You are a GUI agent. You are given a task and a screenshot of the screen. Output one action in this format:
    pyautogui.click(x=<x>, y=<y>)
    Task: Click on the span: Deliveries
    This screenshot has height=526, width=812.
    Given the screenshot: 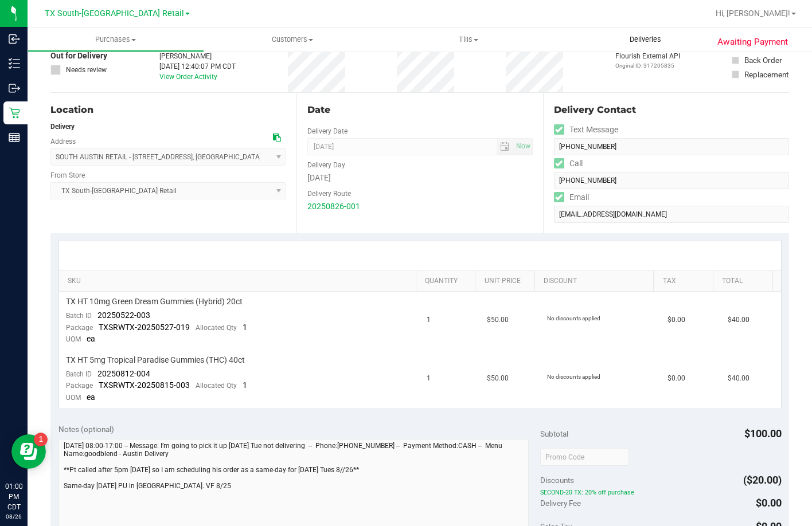 What is the action you would take?
    pyautogui.click(x=645, y=39)
    